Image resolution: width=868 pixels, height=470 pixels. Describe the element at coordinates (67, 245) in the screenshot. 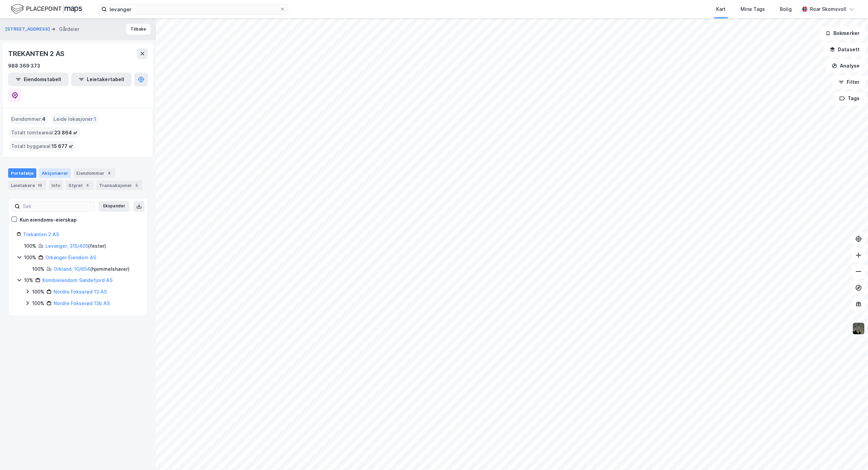

I see `a: Levanger, 315/405` at that location.